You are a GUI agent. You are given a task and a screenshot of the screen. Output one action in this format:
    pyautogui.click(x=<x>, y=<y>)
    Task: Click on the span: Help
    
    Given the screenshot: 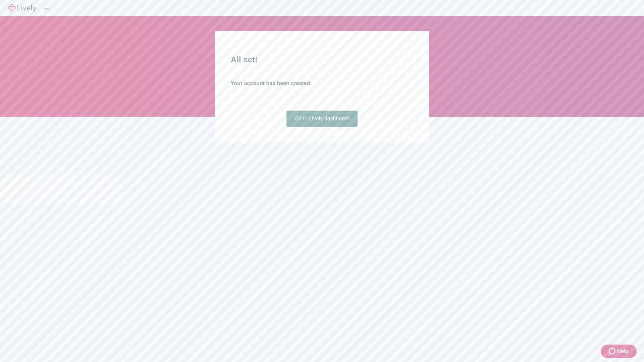 What is the action you would take?
    pyautogui.click(x=623, y=351)
    